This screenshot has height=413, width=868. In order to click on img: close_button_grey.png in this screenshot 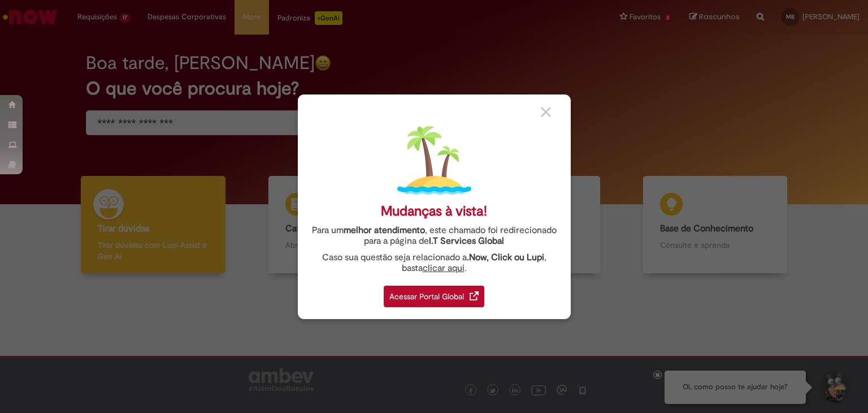, I will do `click(546, 112)`.